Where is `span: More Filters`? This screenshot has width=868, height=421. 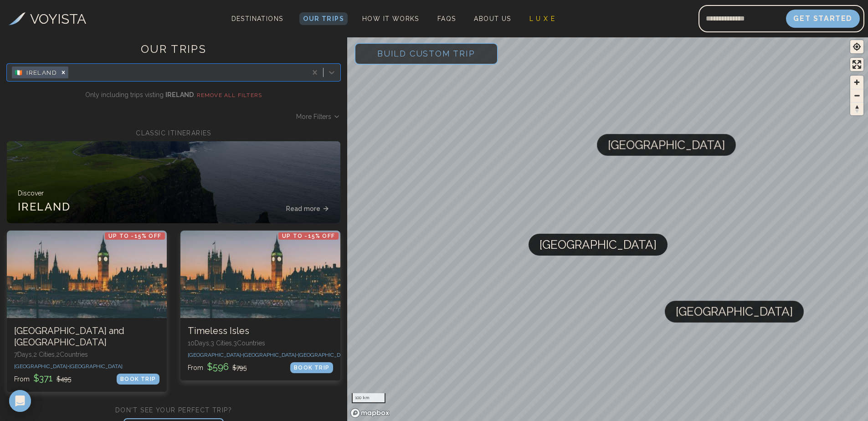
span: More Filters is located at coordinates (313, 117).